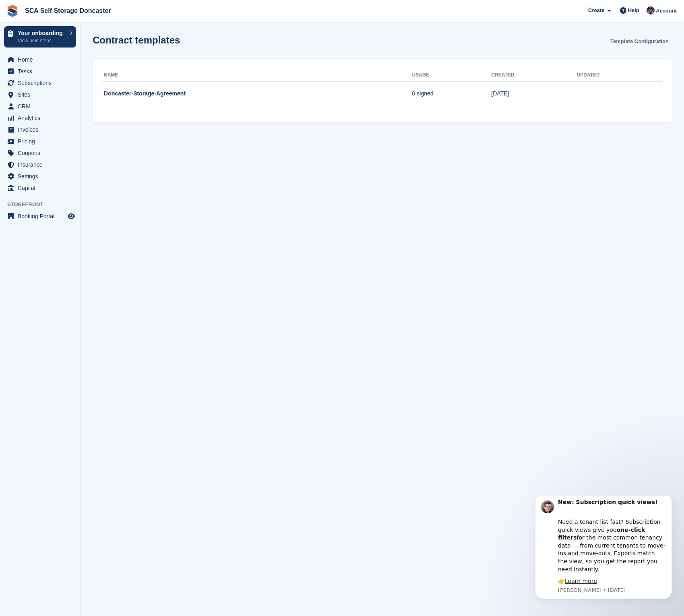 The width and height of the screenshot is (684, 616). Describe the element at coordinates (68, 11) in the screenshot. I see `a: SCA Self Storage Doncaster` at that location.